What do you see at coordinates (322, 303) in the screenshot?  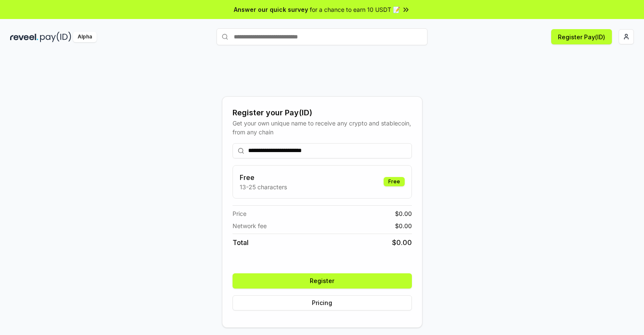 I see `button: Pricing` at bounding box center [322, 303].